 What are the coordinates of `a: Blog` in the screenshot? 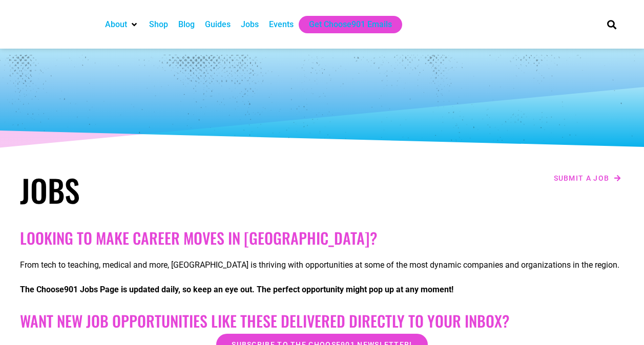 It's located at (186, 25).